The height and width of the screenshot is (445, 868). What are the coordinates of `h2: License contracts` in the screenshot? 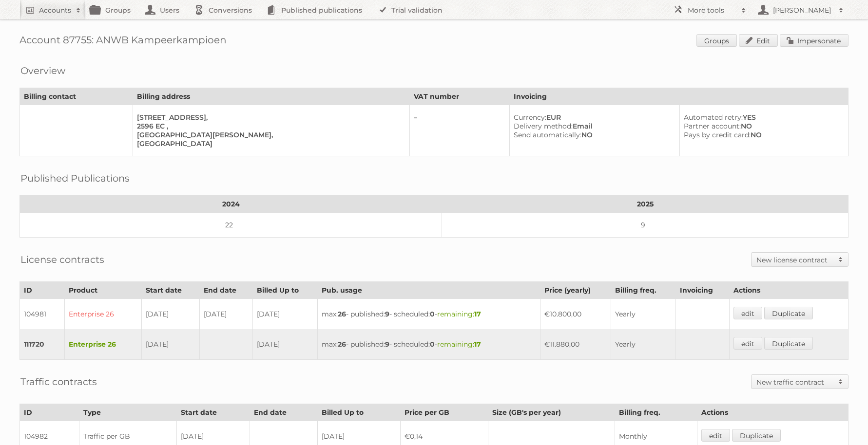 It's located at (62, 259).